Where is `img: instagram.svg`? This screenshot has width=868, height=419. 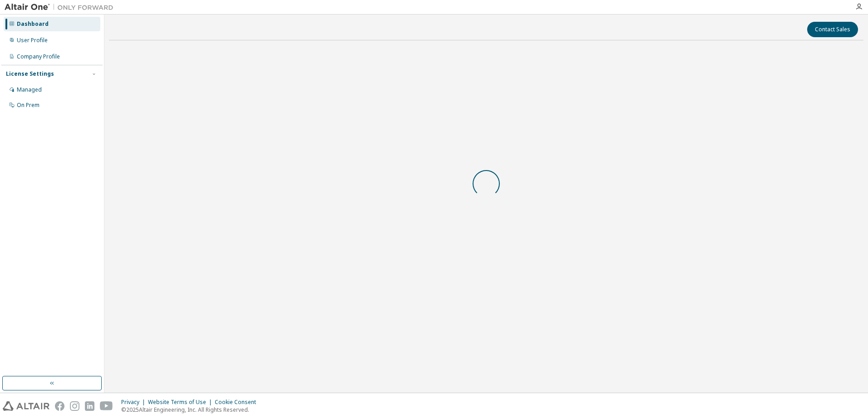
img: instagram.svg is located at coordinates (75, 405).